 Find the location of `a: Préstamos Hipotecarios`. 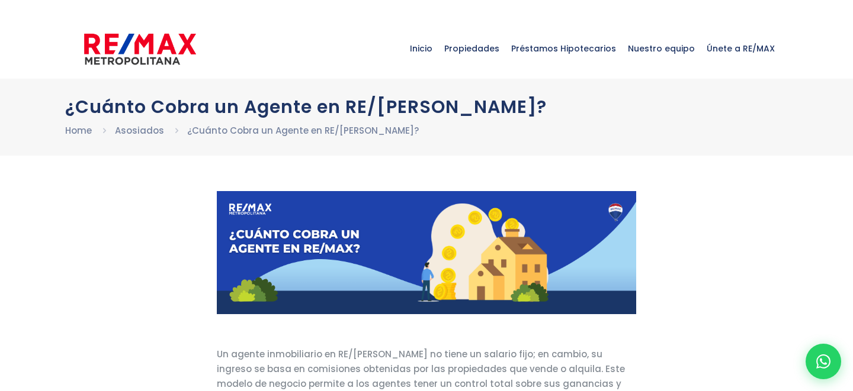

a: Préstamos Hipotecarios is located at coordinates (563, 49).